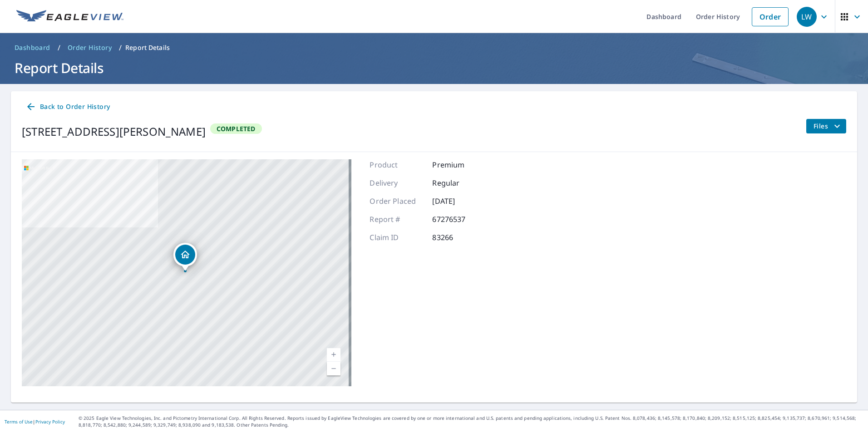 Image resolution: width=868 pixels, height=433 pixels. I want to click on p: 83266, so click(460, 238).